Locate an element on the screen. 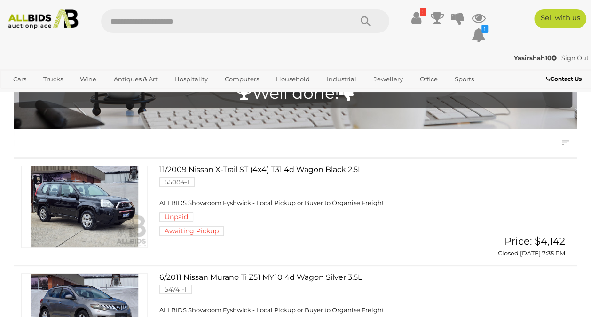 Image resolution: width=591 pixels, height=317 pixels. a: Contact Us is located at coordinates (565, 79).